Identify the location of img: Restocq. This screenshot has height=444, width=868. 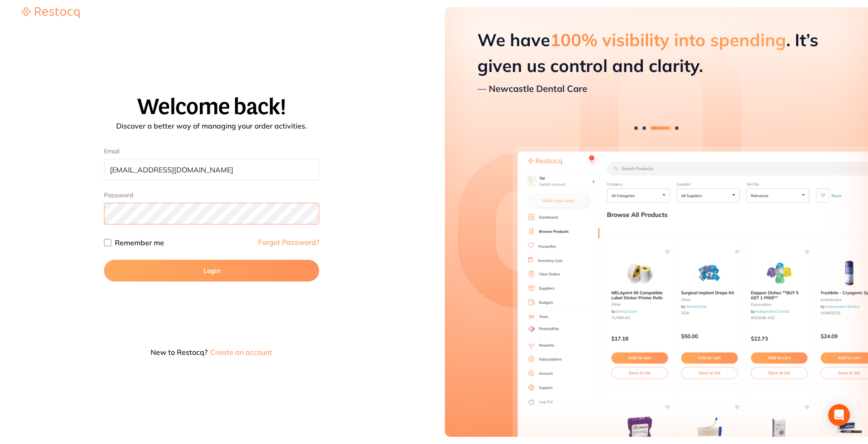
(51, 13).